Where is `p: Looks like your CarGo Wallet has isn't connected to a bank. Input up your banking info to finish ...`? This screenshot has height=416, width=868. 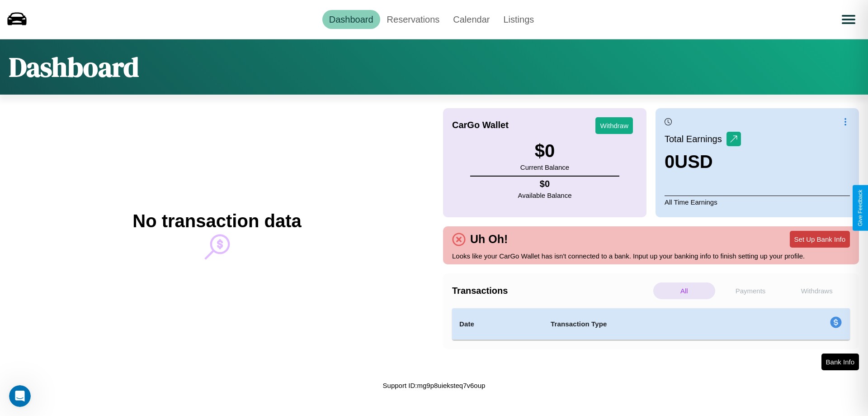 p: Looks like your CarGo Wallet has isn't connected to a bank. Input up your banking info to finish ... is located at coordinates (651, 256).